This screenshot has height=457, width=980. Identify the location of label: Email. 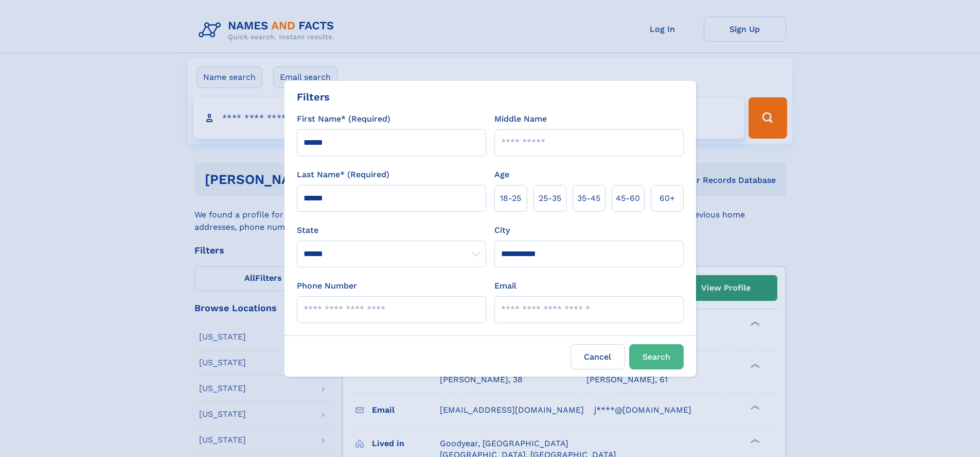
(505, 286).